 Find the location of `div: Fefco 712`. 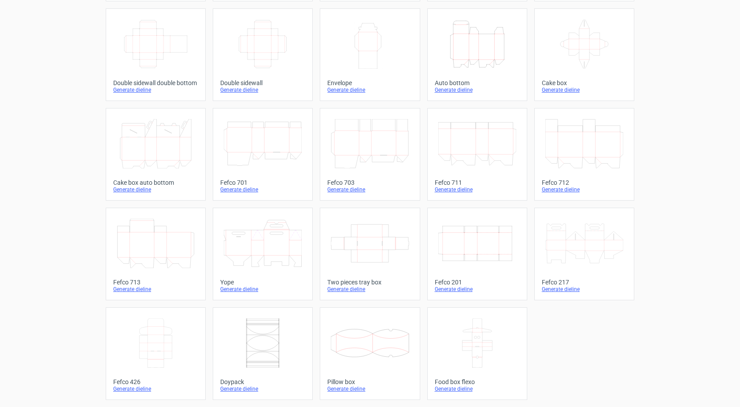

div: Fefco 712 is located at coordinates (584, 182).